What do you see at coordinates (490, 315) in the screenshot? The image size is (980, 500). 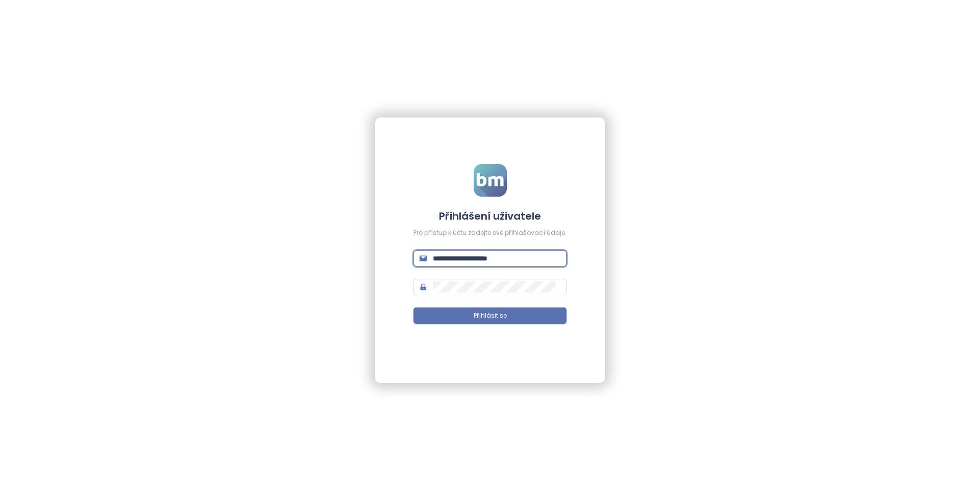 I see `span: Přihlásit se` at bounding box center [490, 315].